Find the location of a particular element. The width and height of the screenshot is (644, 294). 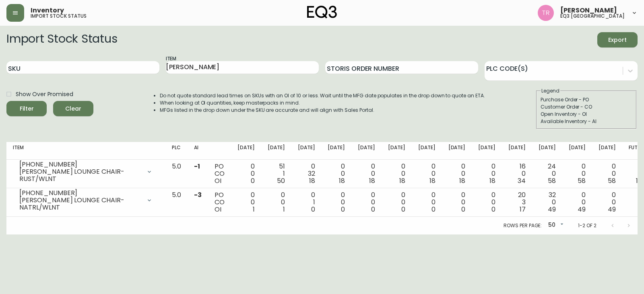

div: 0 32 is located at coordinates (306, 174).